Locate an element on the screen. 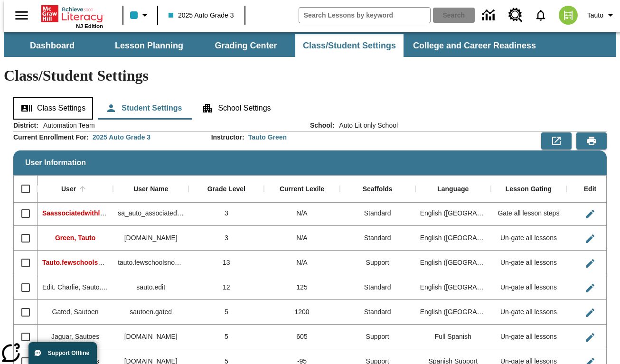 Image resolution: width=620 pixels, height=364 pixels. button: Profile/Settings is located at coordinates (601, 15).